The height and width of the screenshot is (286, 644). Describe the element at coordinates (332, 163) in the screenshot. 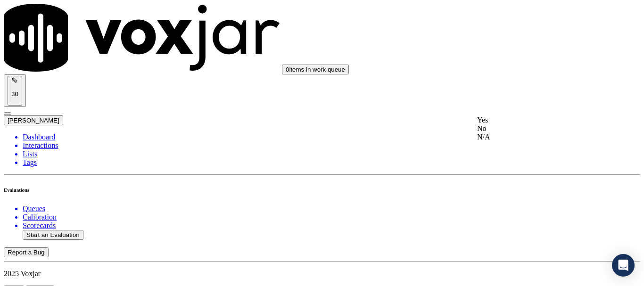

I see `a: Tags` at that location.